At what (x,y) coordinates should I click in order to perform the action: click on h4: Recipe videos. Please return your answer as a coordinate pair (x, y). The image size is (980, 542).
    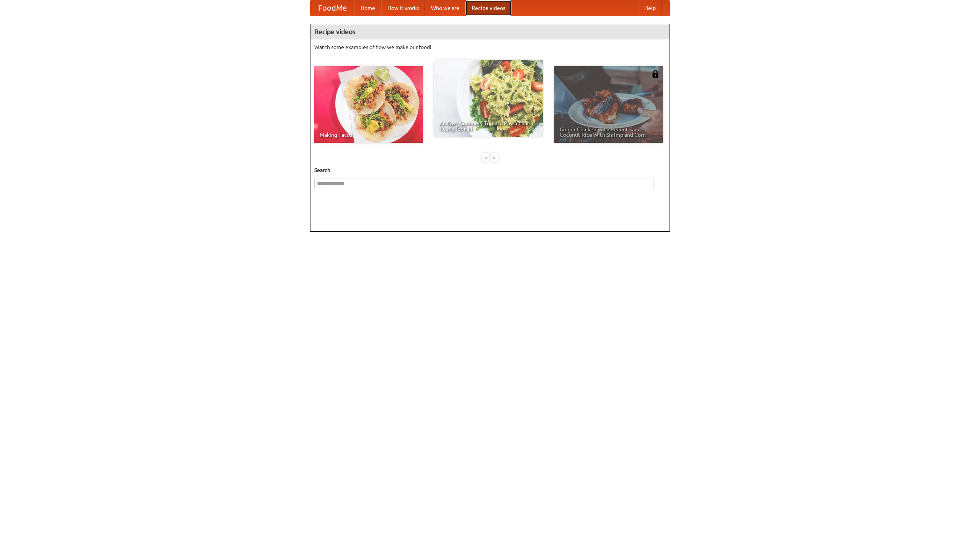
    Looking at the image, I should click on (490, 32).